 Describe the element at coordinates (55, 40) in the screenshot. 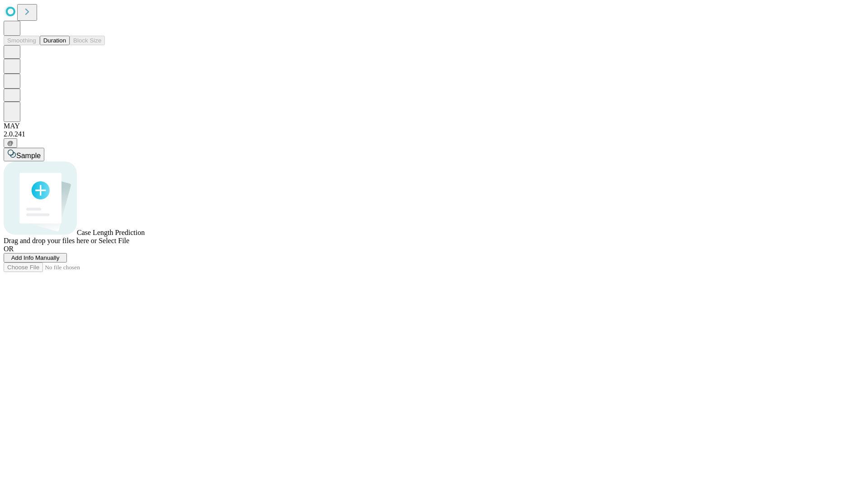

I see `button: Duration` at that location.